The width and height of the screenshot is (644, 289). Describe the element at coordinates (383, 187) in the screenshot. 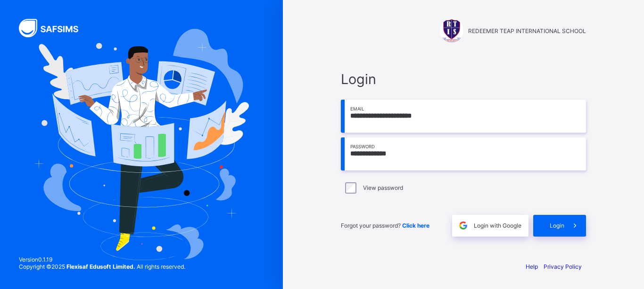

I see `label: View password` at that location.